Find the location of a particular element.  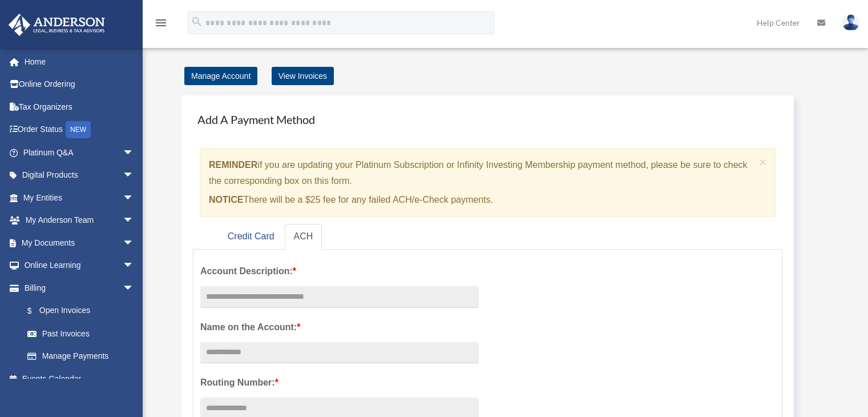

p: There will be a $25 fee for any failed ACH/e-Check payments. is located at coordinates (482, 200).